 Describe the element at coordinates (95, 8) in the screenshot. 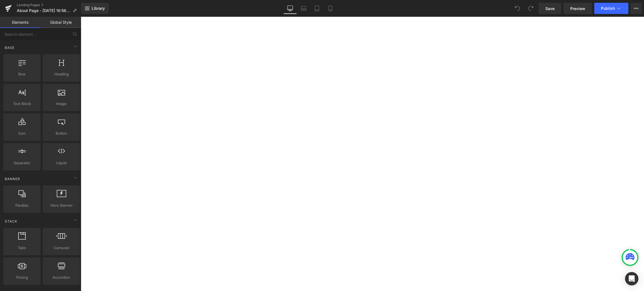

I see `a: New Library` at that location.